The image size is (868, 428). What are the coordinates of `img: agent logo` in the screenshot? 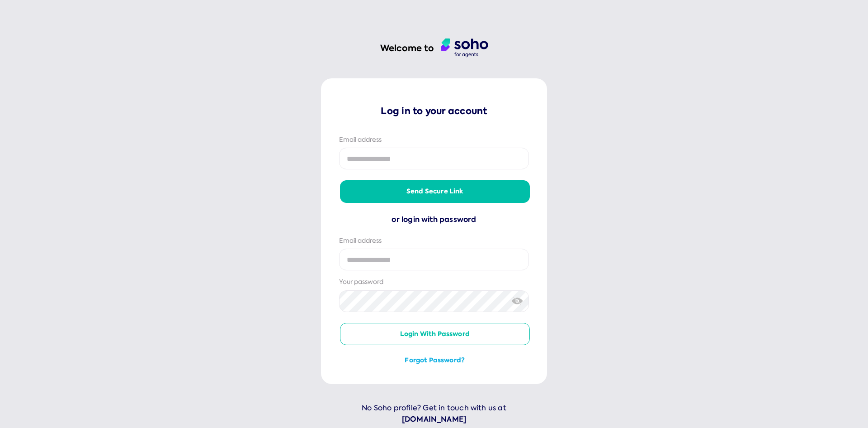 It's located at (465, 48).